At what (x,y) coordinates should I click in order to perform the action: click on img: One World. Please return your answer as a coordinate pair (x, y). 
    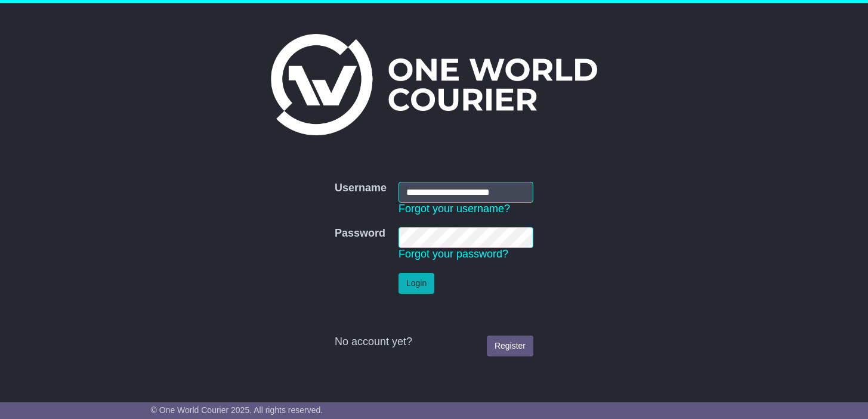
    Looking at the image, I should click on (434, 84).